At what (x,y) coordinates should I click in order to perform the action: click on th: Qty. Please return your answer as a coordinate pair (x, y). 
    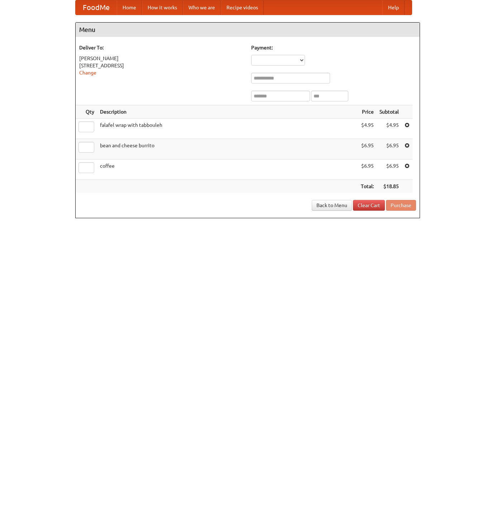
    Looking at the image, I should click on (86, 112).